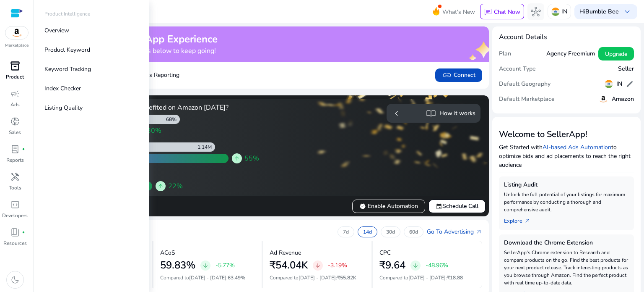 Image resolution: width=644 pixels, height=292 pixels. I want to click on p: -5.77%, so click(225, 265).